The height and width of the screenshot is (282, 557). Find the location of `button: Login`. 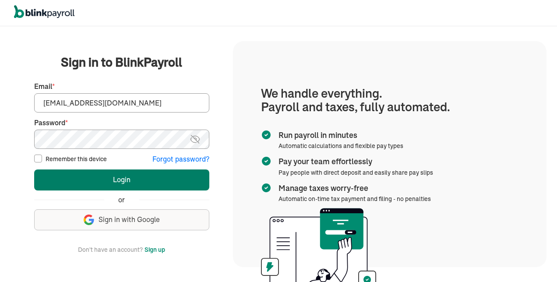

button: Login is located at coordinates (122, 180).